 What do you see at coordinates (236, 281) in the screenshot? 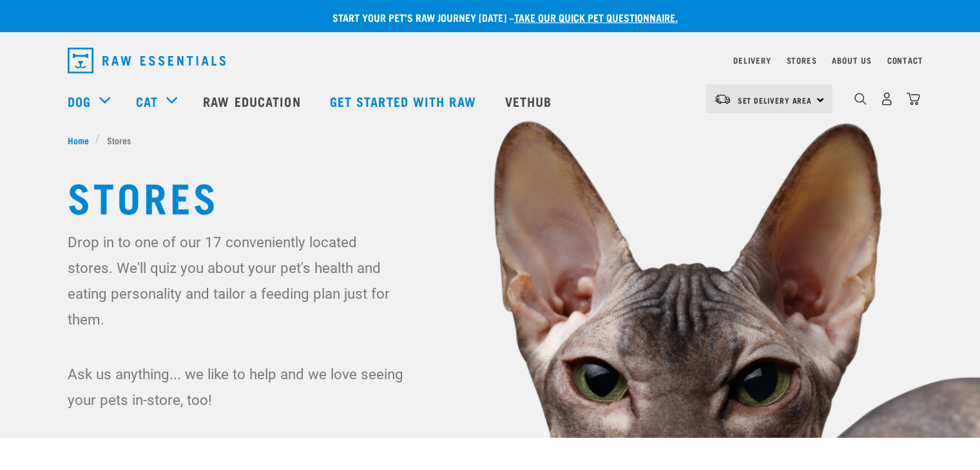
I see `p: Drop in to one of our 17 conveniently located stores. We'll quiz you about your pet's health and ...` at bounding box center [236, 281].